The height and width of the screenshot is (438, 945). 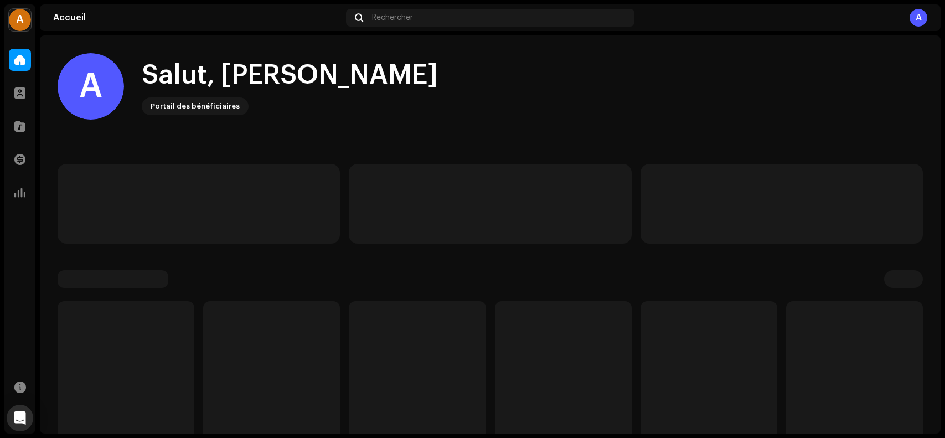 I want to click on div: Open Intercom Messenger, so click(x=20, y=418).